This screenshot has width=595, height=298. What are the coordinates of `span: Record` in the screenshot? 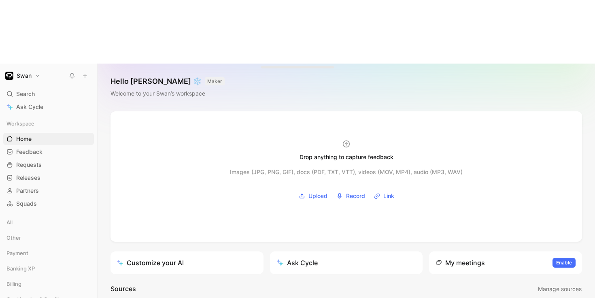 It's located at (355, 196).